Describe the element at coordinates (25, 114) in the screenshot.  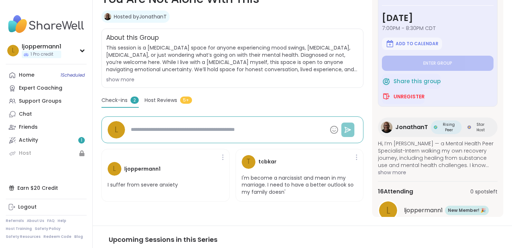
I see `div: Chat` at that location.